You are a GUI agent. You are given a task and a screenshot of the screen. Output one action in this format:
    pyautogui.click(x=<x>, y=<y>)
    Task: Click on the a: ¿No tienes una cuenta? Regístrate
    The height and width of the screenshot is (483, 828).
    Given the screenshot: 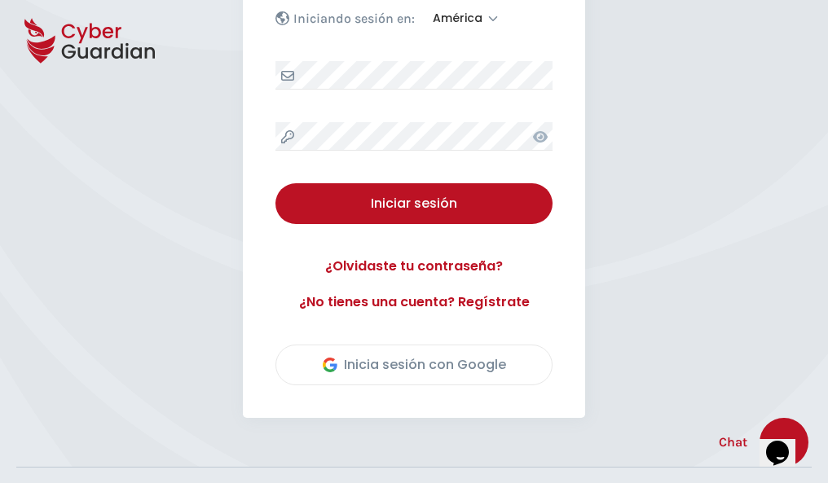 What is the action you would take?
    pyautogui.click(x=414, y=302)
    